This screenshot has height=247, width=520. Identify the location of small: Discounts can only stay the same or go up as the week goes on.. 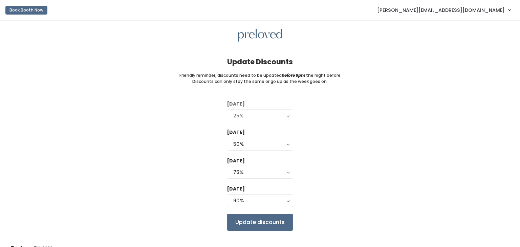
(260, 82).